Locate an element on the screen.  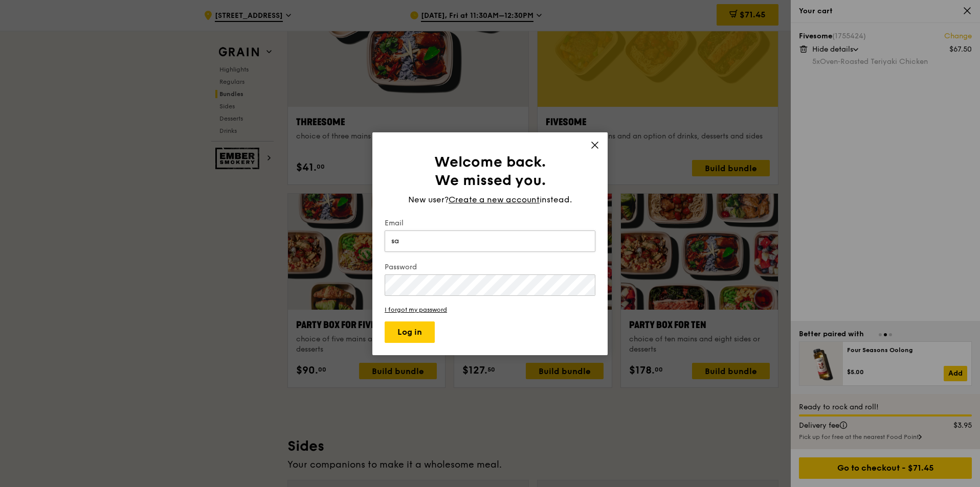
span: New user? is located at coordinates (428, 199).